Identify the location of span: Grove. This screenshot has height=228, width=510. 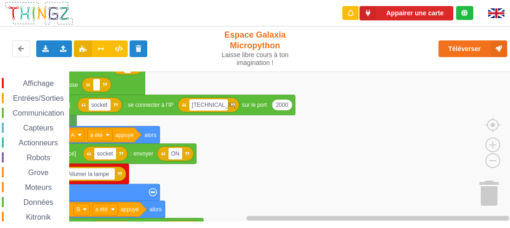
(39, 172).